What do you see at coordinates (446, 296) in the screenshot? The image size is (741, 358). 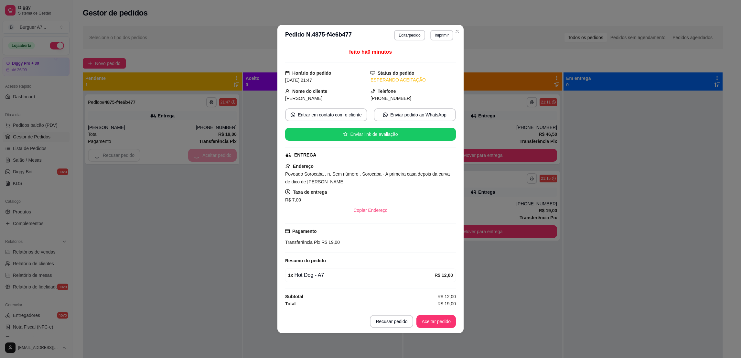 I see `span: R$ 12,00` at bounding box center [446, 296].